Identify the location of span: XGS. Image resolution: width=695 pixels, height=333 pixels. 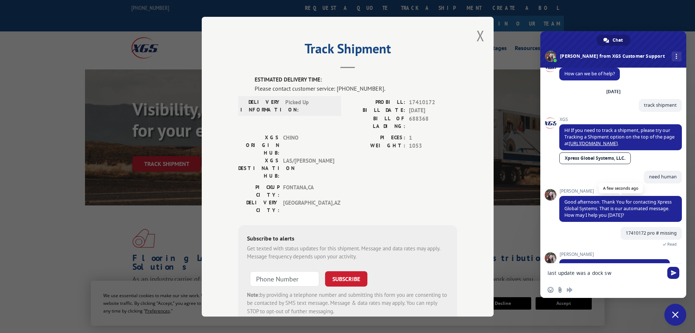
(621, 119).